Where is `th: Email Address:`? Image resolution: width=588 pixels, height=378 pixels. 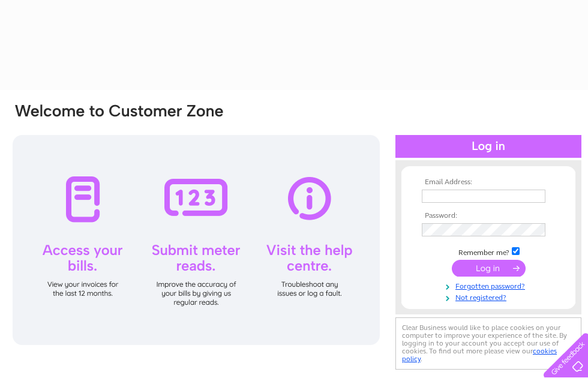
th: Email Address: is located at coordinates (488, 183).